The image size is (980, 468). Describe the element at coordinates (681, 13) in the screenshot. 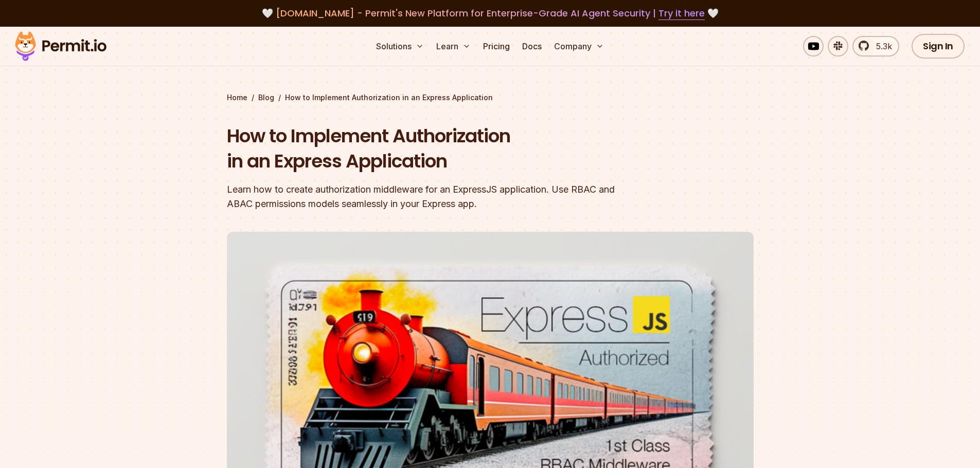

I see `a: Try it here` at that location.